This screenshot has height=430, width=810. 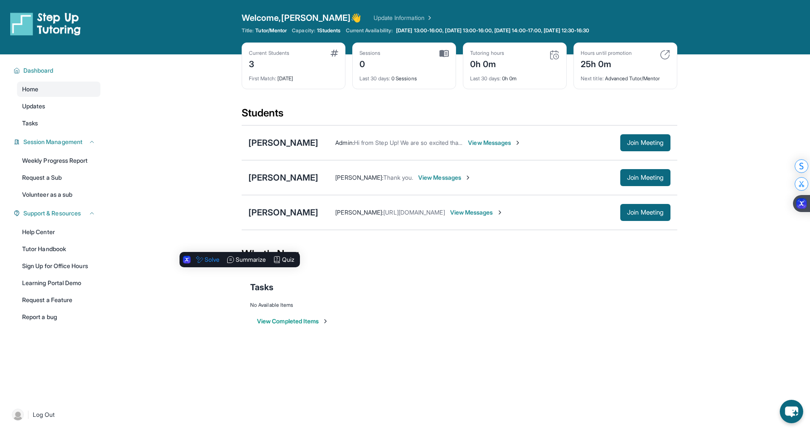 I want to click on img: Chevron Right, so click(x=429, y=18).